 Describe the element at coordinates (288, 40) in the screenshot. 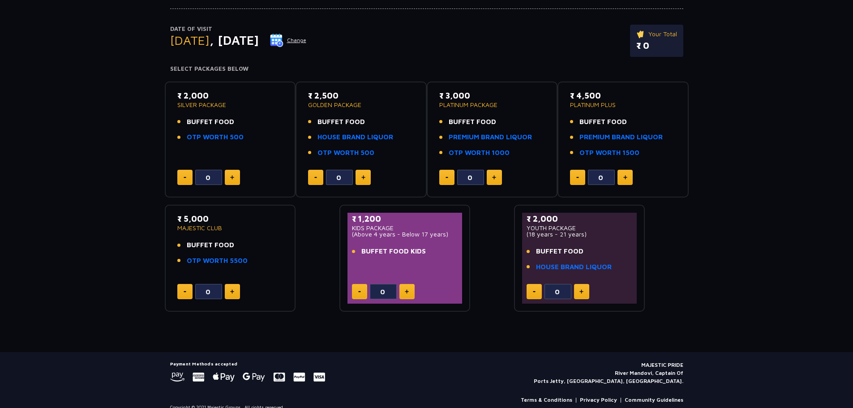

I see `button: Change` at that location.